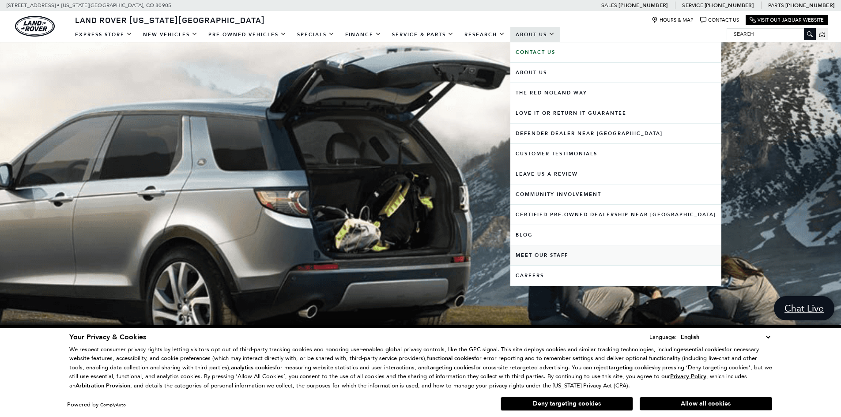 This screenshot has width=841, height=417. Describe the element at coordinates (113, 405) in the screenshot. I see `a: ComplyAuto` at that location.